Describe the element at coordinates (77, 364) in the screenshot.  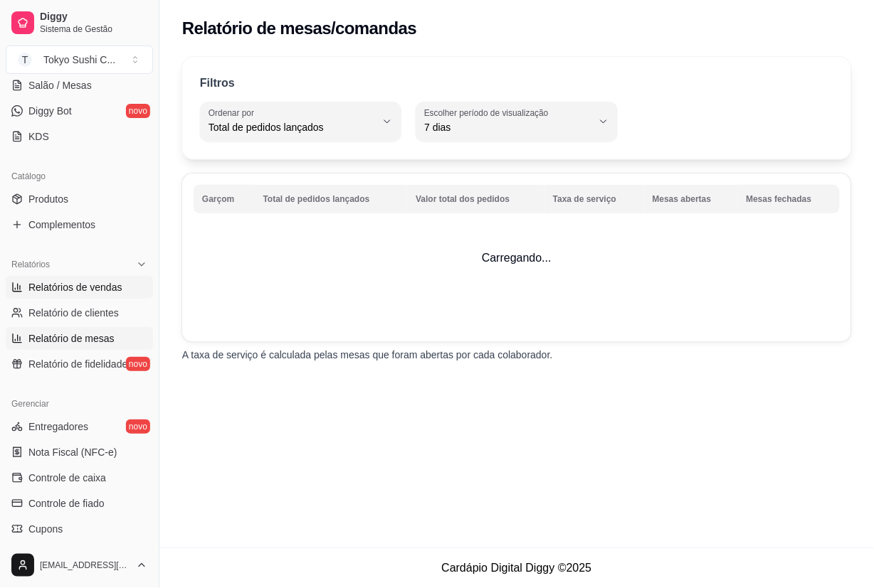
I see `span: Relatório de fidelidade` at that location.